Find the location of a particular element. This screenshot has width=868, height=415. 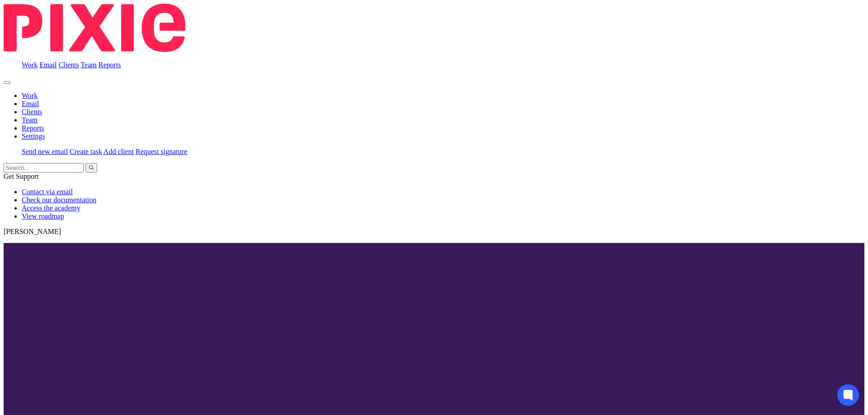

span: View roadmap is located at coordinates (43, 216).